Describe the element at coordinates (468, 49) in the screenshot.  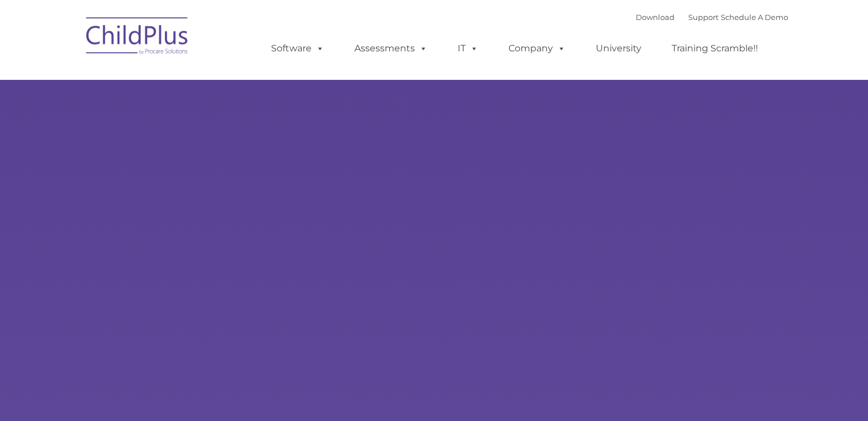
I see `a: IT` at that location.